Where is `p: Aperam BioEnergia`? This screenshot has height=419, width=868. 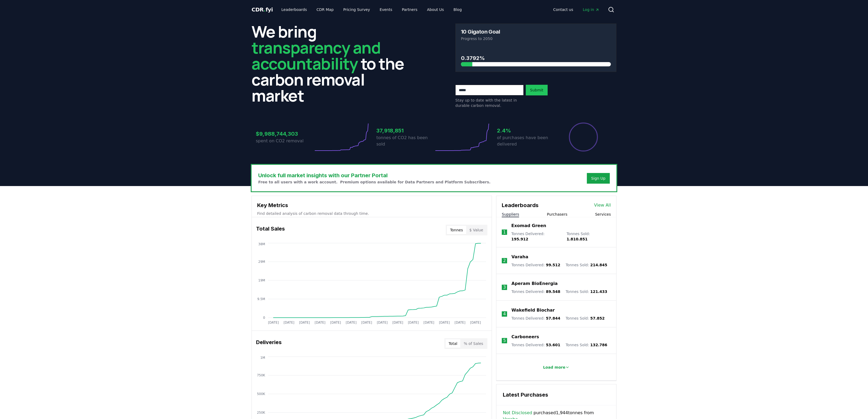 p: Aperam BioEnergia is located at coordinates (534, 283).